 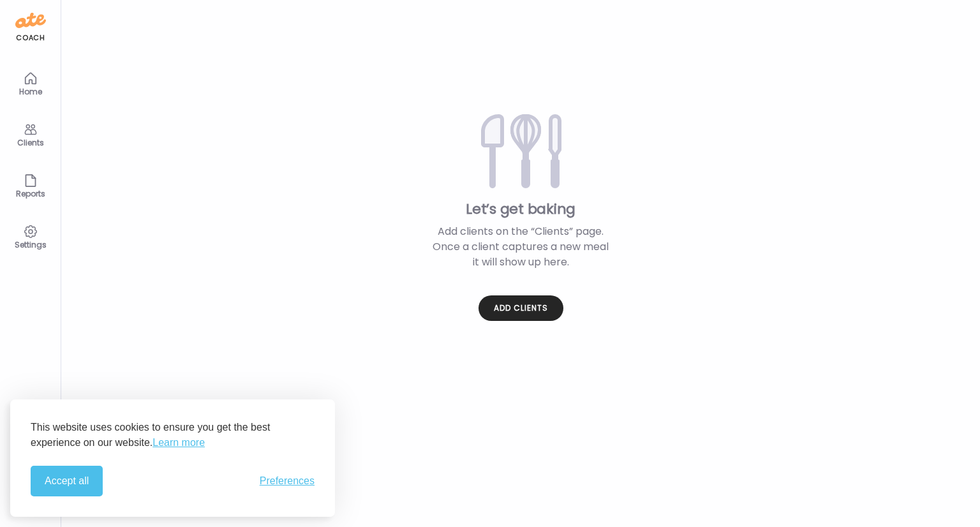 I want to click on div: Add clients on the “Clients” page. Once a client captures a new meal it will show up here., so click(x=521, y=247).